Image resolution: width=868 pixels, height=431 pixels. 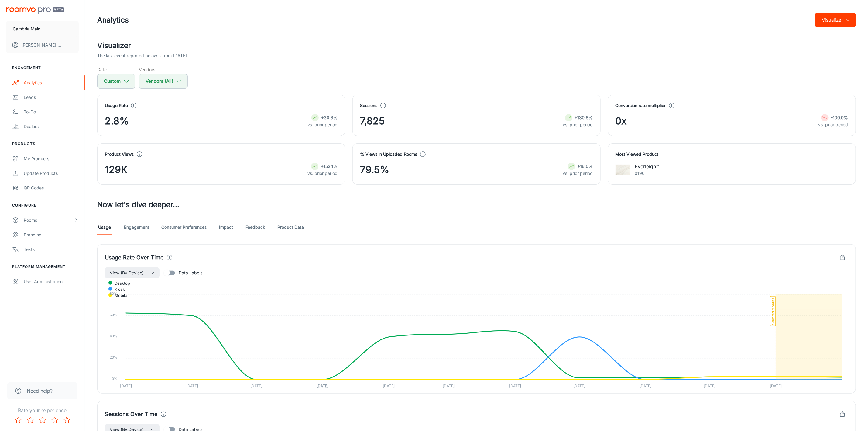 What do you see at coordinates (255, 227) in the screenshot?
I see `a: Feedback` at bounding box center [255, 227].